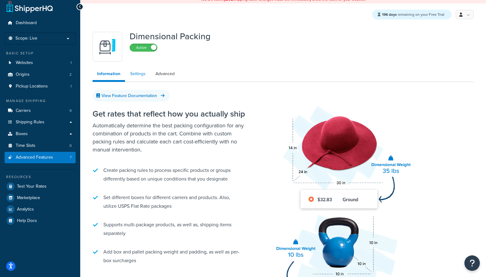  What do you see at coordinates (23, 111) in the screenshot?
I see `span: Carriers` at bounding box center [23, 111].